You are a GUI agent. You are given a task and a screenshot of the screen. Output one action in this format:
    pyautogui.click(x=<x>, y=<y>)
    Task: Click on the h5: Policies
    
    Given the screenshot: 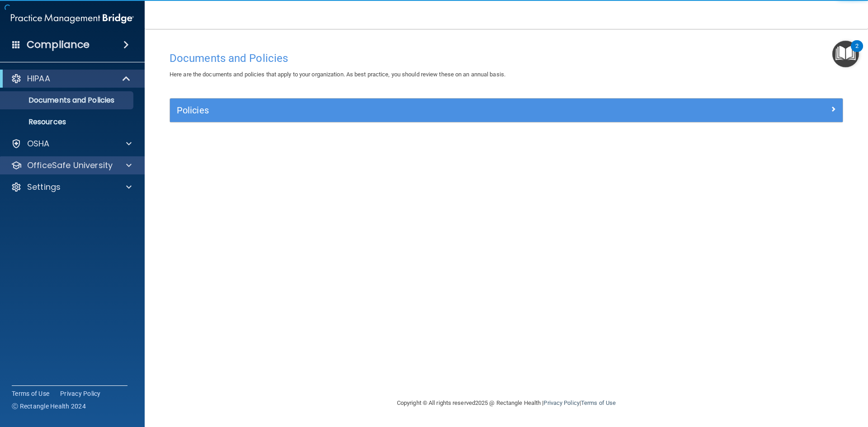 What is the action you would take?
    pyautogui.click(x=422, y=110)
    